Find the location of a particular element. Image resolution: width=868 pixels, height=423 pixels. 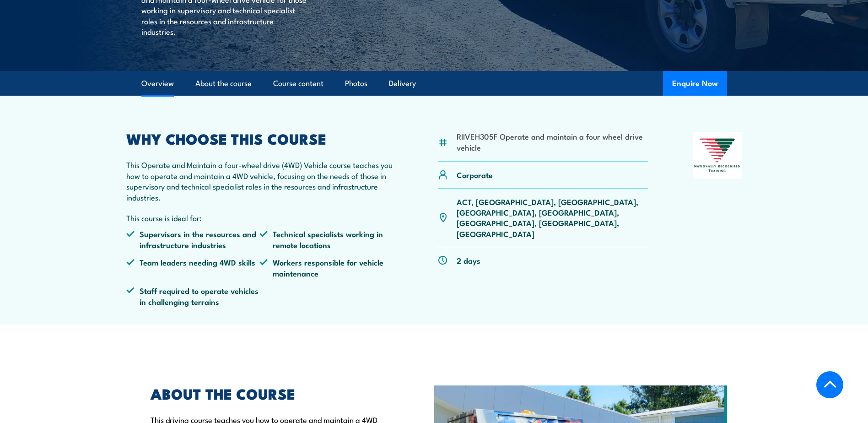

a: Overview is located at coordinates (157, 83).